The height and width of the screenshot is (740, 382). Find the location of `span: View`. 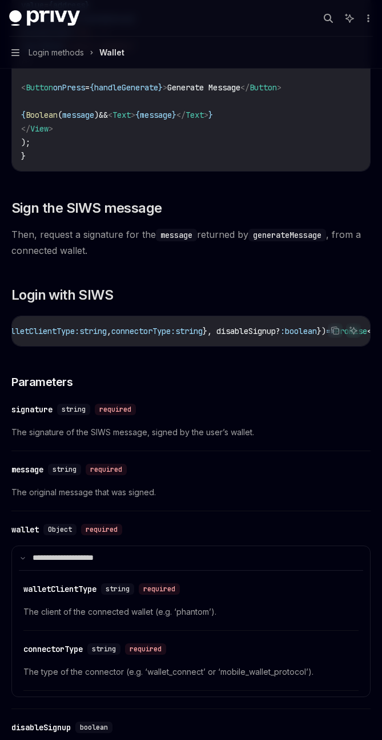

span: View is located at coordinates (39, 129).